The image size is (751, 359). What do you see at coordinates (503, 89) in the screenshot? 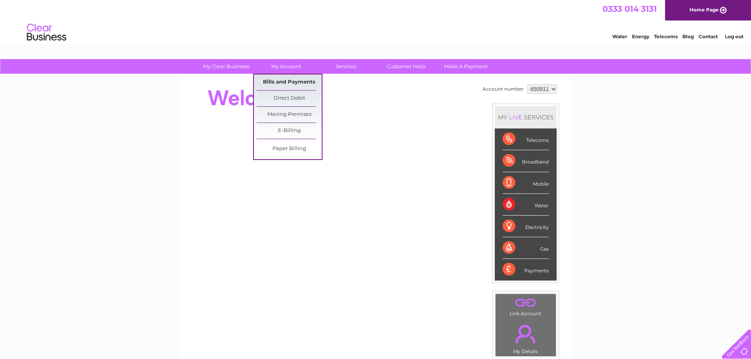
I see `td: Account number` at bounding box center [503, 89].